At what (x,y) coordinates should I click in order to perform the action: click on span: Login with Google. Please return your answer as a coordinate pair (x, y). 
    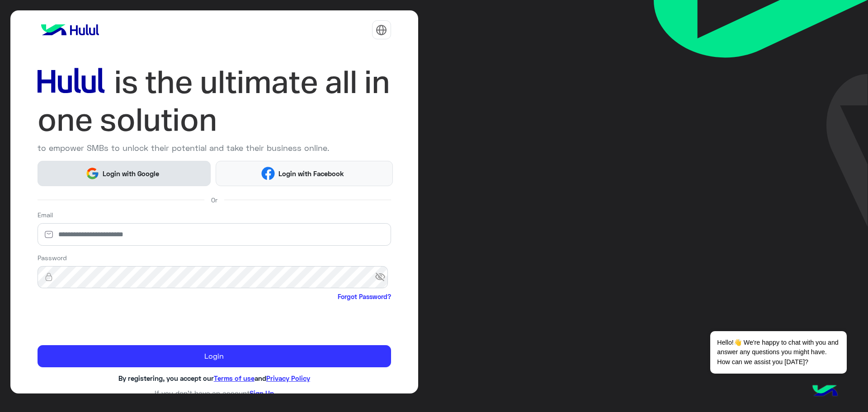
    Looking at the image, I should click on (131, 174).